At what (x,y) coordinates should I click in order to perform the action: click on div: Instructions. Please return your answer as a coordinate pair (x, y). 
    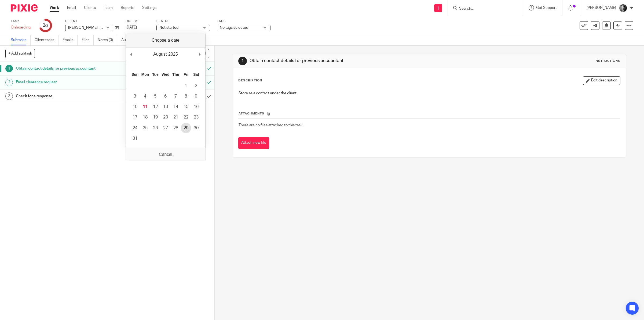
    Looking at the image, I should click on (607, 61).